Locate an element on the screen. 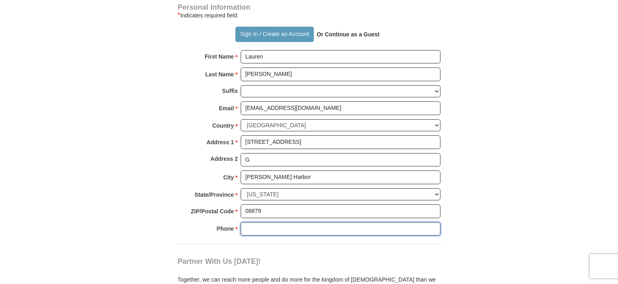 This screenshot has height=284, width=618. strong: Suffix is located at coordinates (230, 91).